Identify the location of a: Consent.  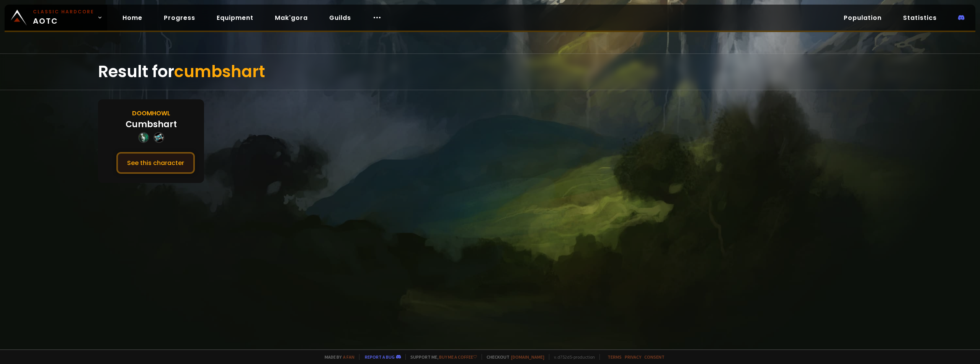
(654, 357).